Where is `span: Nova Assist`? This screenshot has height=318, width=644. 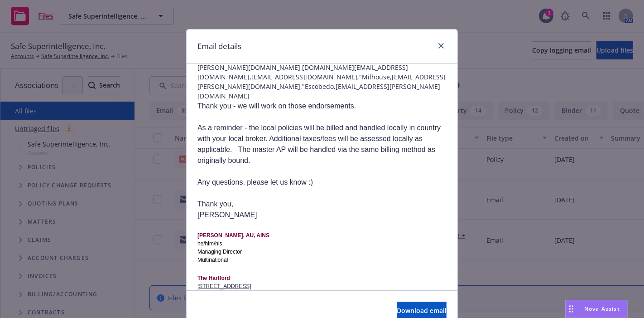
span: Nova Assist is located at coordinates (602, 308).